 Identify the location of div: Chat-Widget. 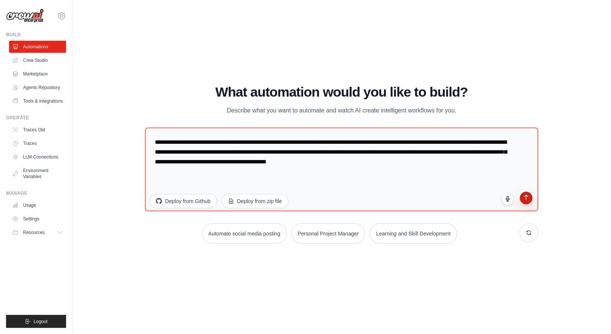
(592, 316).